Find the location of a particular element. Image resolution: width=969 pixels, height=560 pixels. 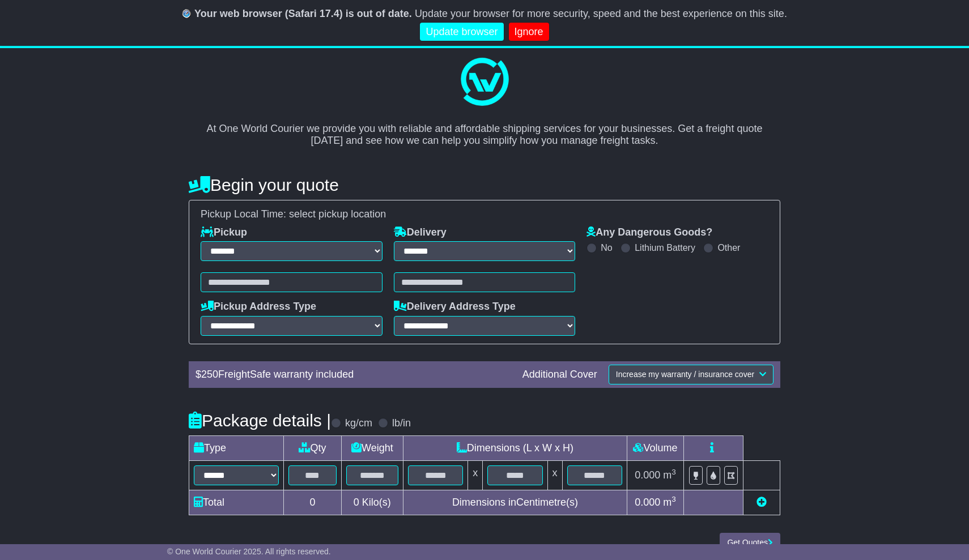

label: Lithium Battery is located at coordinates (664, 248).